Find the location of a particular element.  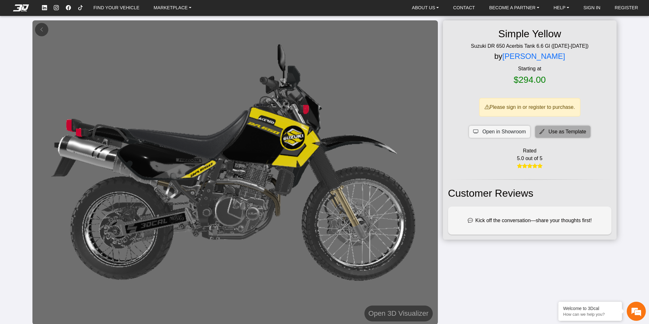

span: Rated is located at coordinates (529, 151).